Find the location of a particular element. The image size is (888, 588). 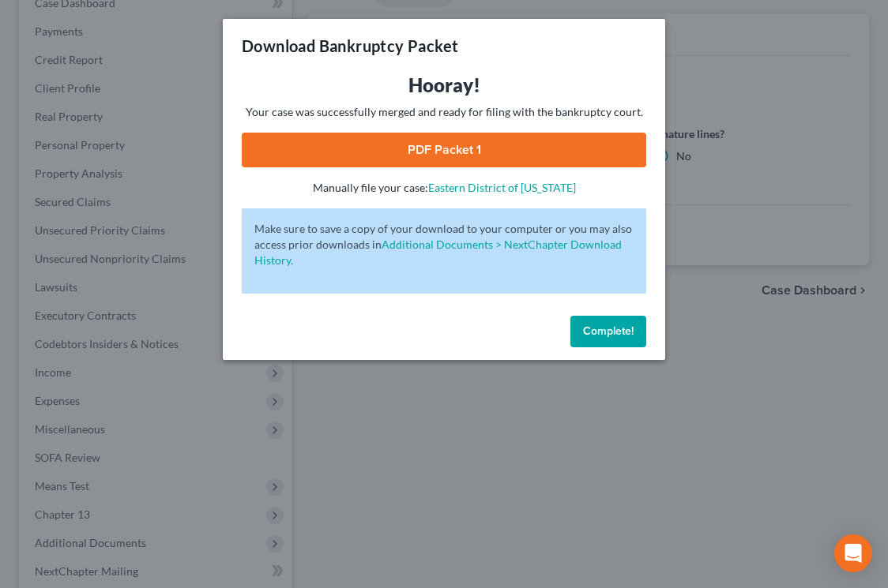

p: Make sure to save a copy of your download to your computer or you may also access prior downloads in is located at coordinates (444, 245).